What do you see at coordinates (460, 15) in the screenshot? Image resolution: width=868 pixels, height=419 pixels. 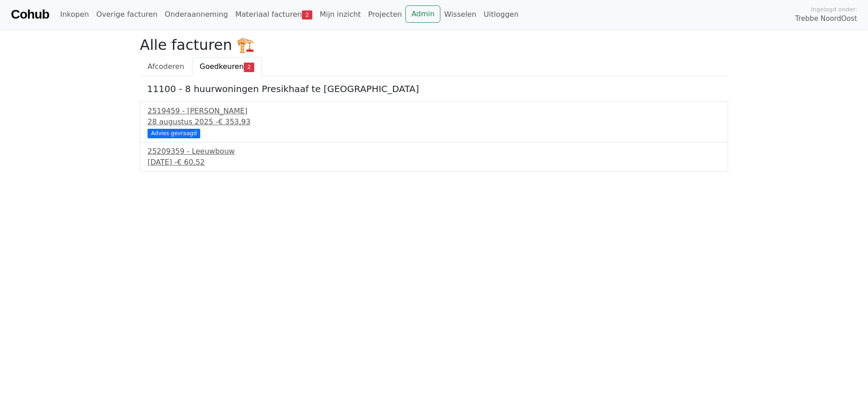 I see `a: Wisselen` at bounding box center [460, 15].